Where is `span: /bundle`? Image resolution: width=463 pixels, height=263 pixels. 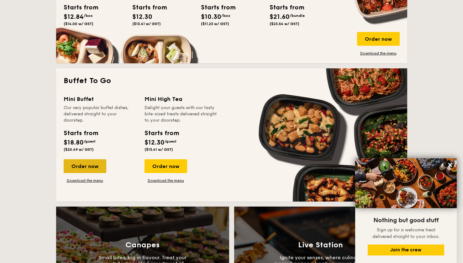 span: /bundle is located at coordinates (297, 16).